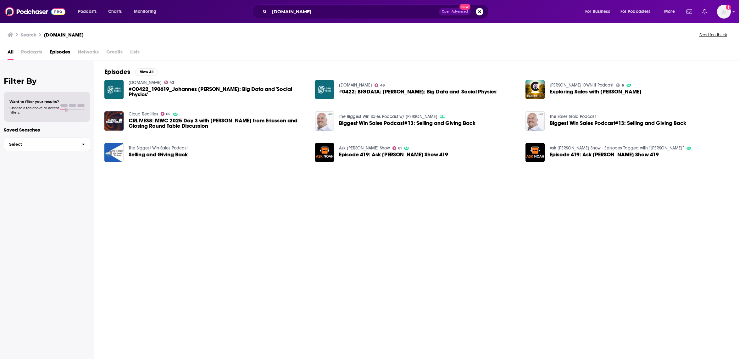 The height and width of the screenshot is (359, 739). What do you see at coordinates (135, 53) in the screenshot?
I see `span: Lists` at bounding box center [135, 53].